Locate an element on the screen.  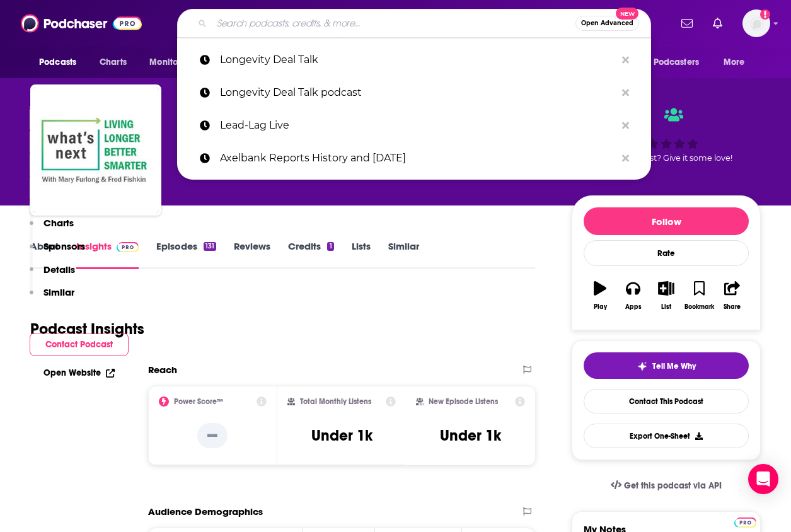
div: Bookmark is located at coordinates (699, 307).